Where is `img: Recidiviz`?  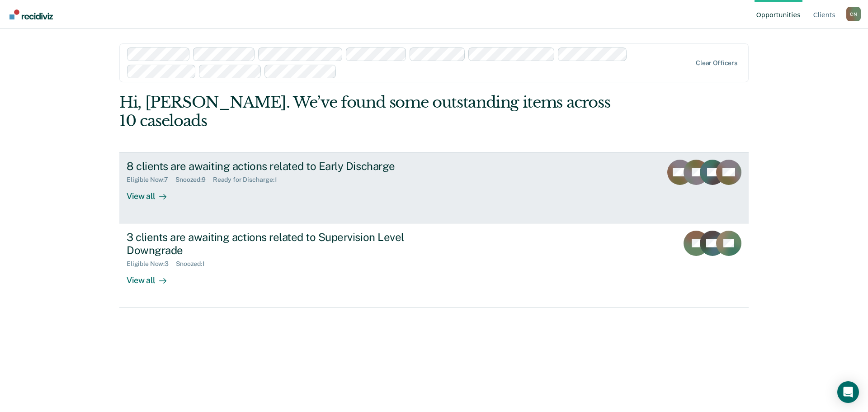 img: Recidiviz is located at coordinates (32, 15).